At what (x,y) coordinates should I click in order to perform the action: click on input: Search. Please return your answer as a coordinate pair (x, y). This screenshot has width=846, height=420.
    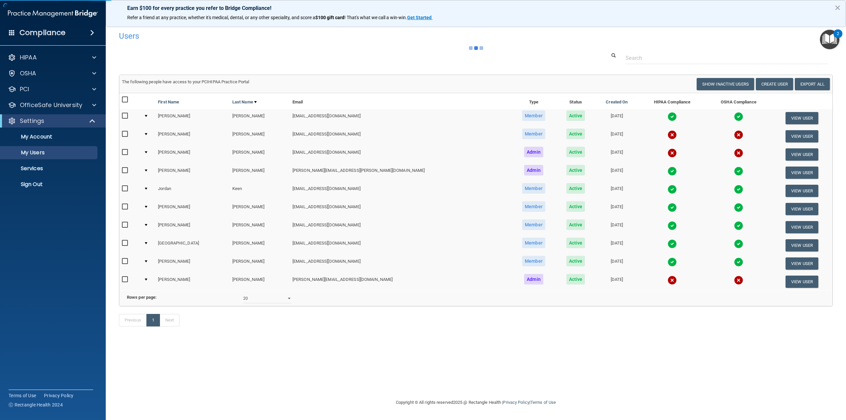
    Looking at the image, I should click on (726, 58).